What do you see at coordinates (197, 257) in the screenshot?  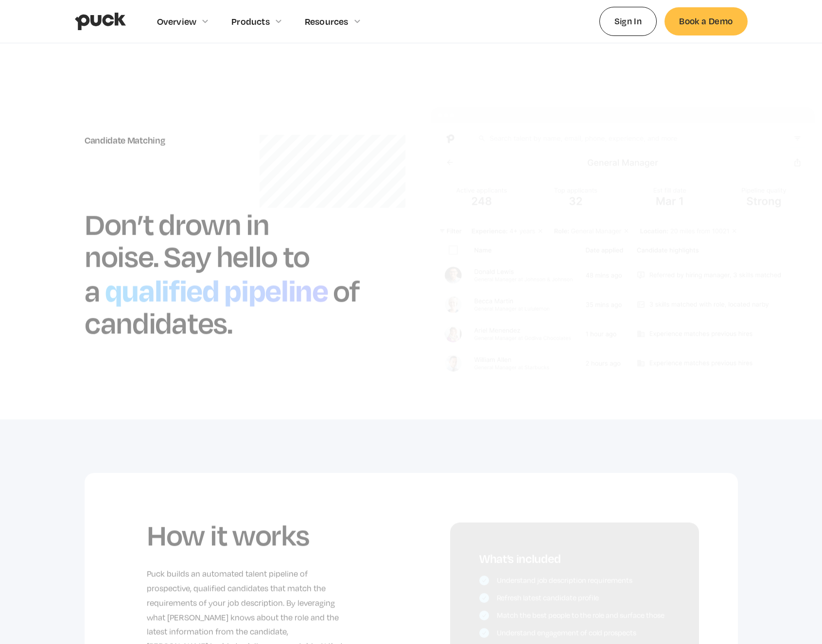 I see `h1: Don’t drown in noise. Say hello to a` at bounding box center [197, 257].